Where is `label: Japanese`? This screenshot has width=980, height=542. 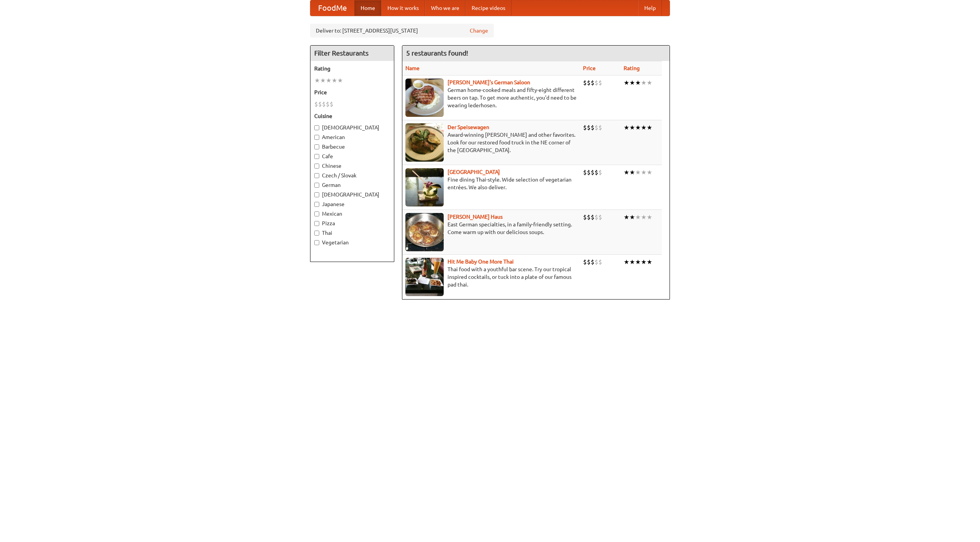 label: Japanese is located at coordinates (353, 204).